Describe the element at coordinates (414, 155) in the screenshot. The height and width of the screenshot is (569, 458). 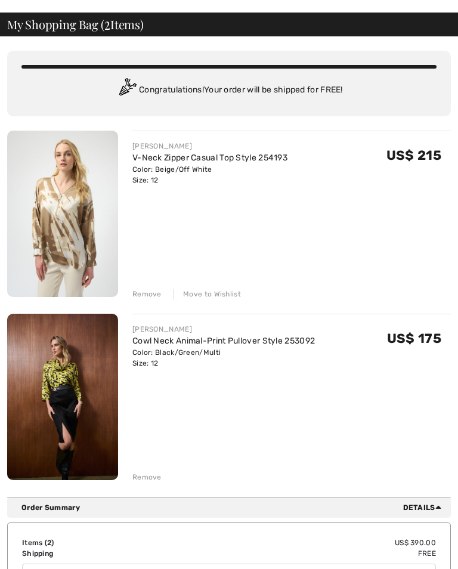
I see `span: US$ 215` at that location.